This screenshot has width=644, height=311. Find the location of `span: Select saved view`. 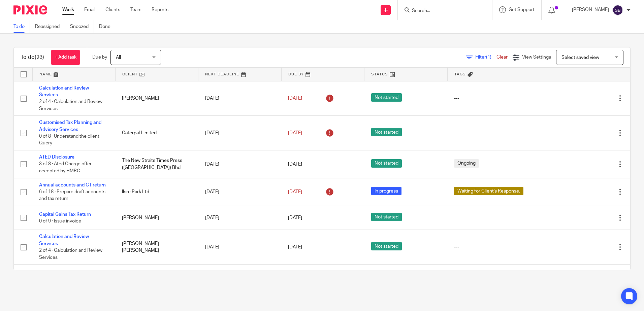

span: Select saved view is located at coordinates (580, 58).